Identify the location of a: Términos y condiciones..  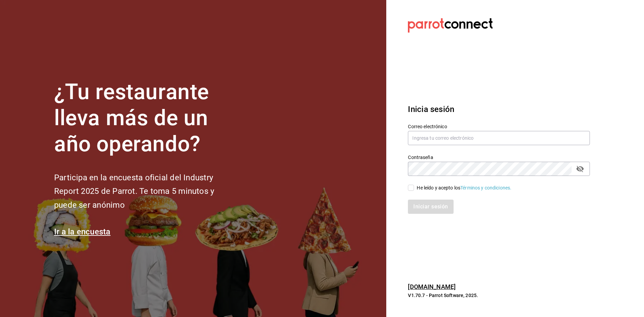
(486, 188).